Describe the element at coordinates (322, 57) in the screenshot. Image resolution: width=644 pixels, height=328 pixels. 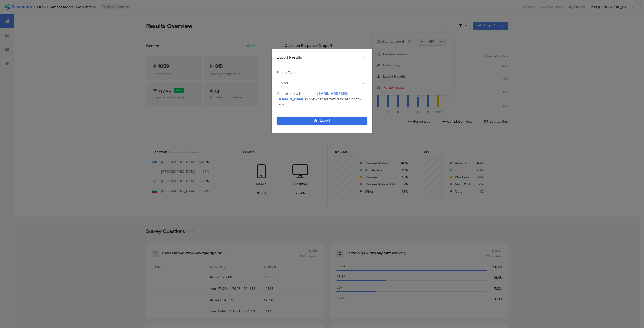
I see `div: Export Results` at that location.